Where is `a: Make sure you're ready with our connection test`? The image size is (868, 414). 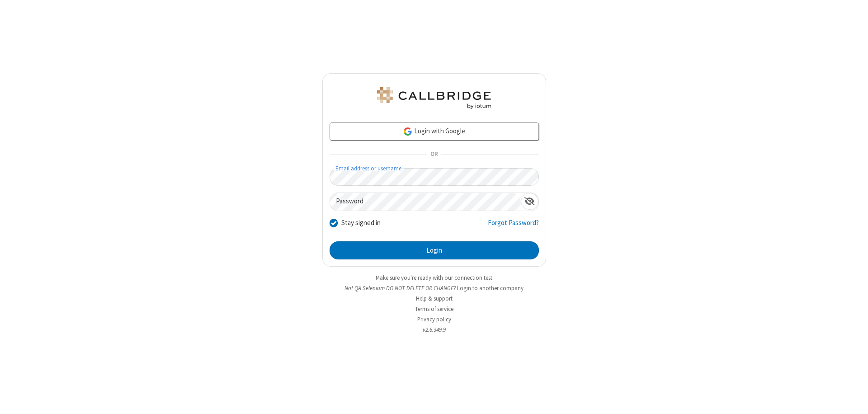 a: Make sure you're ready with our connection test is located at coordinates (434, 277).